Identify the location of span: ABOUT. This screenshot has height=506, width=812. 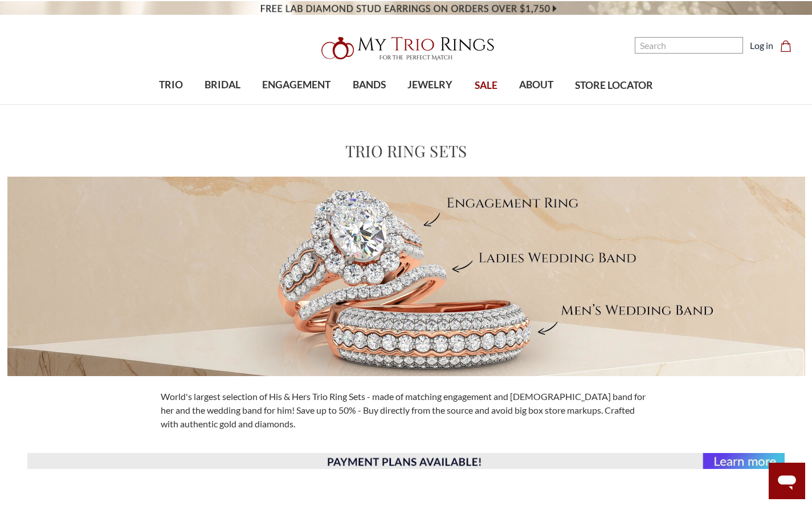
(536, 85).